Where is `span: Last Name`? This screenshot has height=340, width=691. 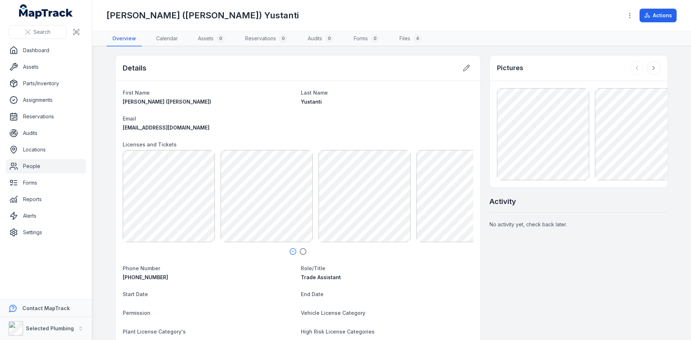 span: Last Name is located at coordinates (314, 92).